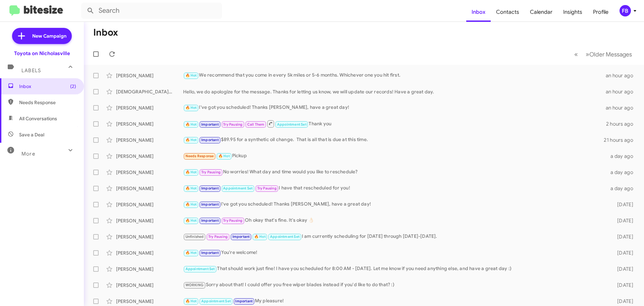 The width and height of the screenshot is (644, 306). What do you see at coordinates (28, 154) in the screenshot?
I see `span: More` at bounding box center [28, 154].